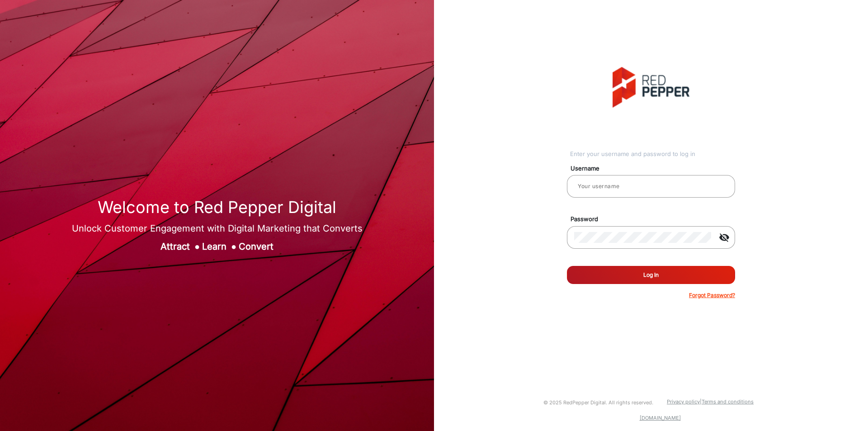 Image resolution: width=868 pixels, height=431 pixels. Describe the element at coordinates (217, 207) in the screenshot. I see `h1: Welcome to Red Pepper Digital` at that location.